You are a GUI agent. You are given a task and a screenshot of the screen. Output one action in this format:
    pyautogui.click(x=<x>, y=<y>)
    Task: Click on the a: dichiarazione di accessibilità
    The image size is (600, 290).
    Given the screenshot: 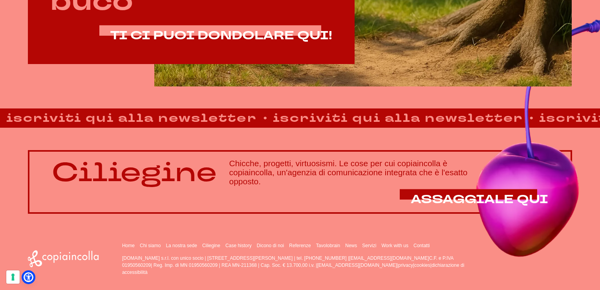 What is the action you would take?
    pyautogui.click(x=293, y=269)
    